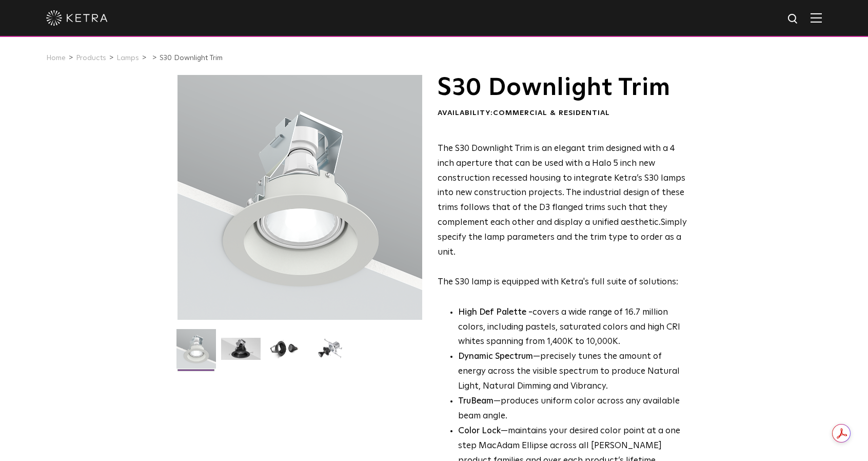 This screenshot has height=461, width=868. Describe the element at coordinates (562, 114) in the screenshot. I see `div: Availability:` at that location.